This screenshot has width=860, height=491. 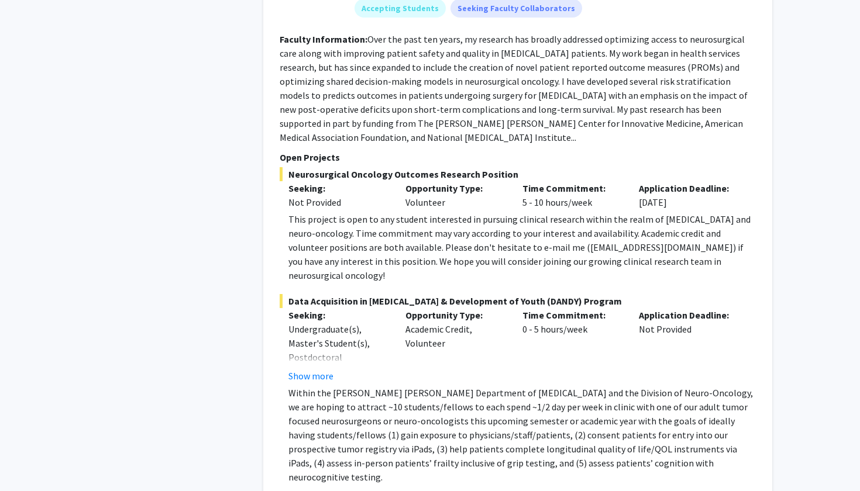 I want to click on div: Academic Credit, Volunteer, so click(x=455, y=346).